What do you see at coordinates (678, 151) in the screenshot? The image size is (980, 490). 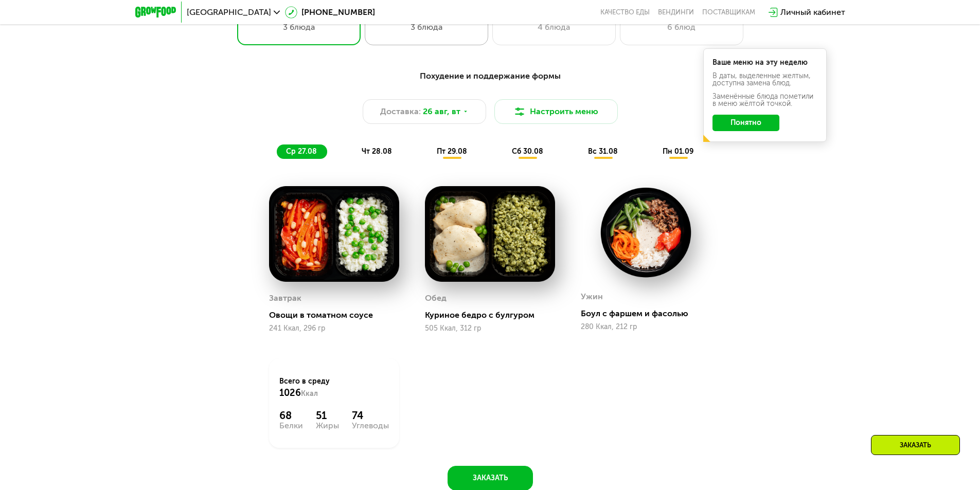 I see `span: пн 01.09` at bounding box center [678, 151].